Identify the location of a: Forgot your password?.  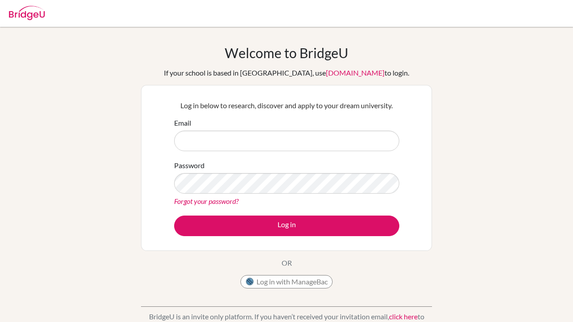
(206, 201).